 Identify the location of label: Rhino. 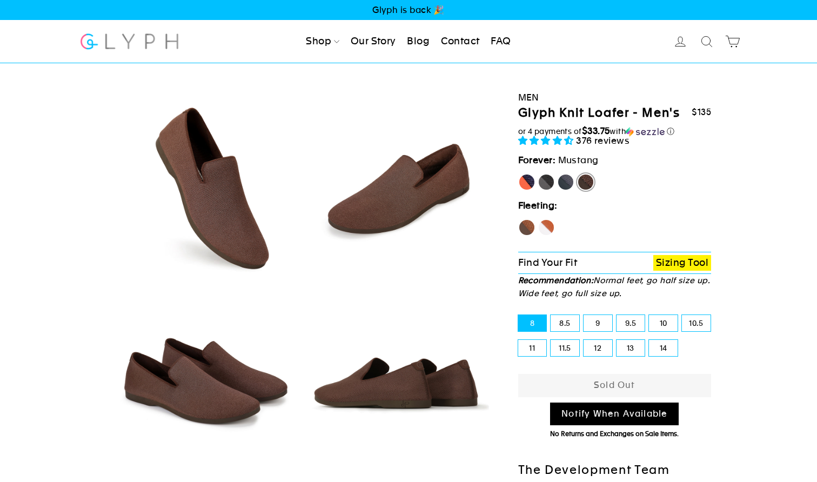
(566, 182).